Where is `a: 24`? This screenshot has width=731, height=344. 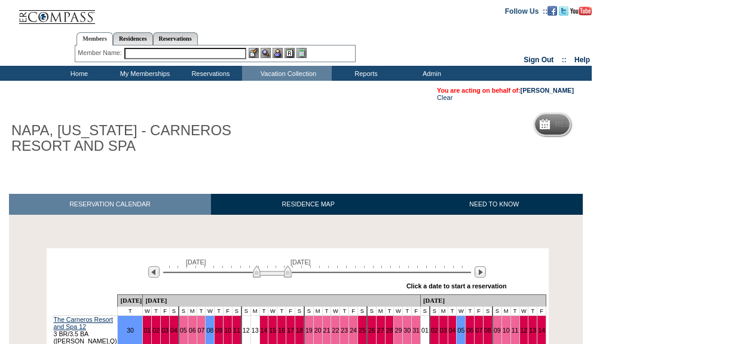 a: 24 is located at coordinates (353, 330).